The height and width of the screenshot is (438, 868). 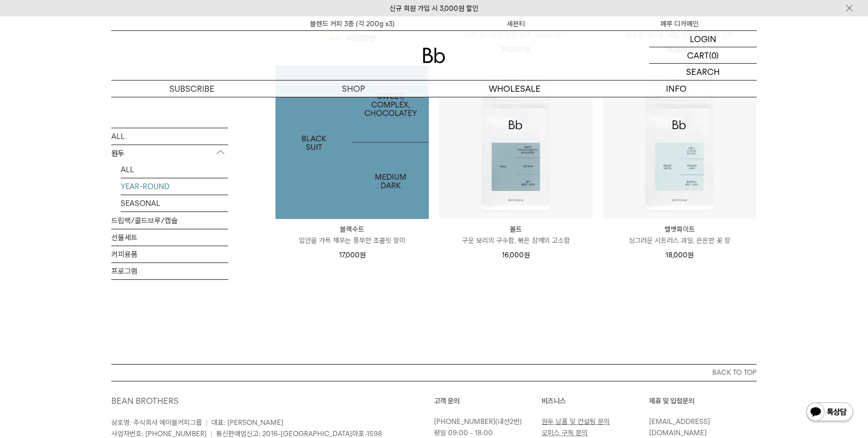 I want to click on button: BACK TO TOP, so click(x=434, y=372).